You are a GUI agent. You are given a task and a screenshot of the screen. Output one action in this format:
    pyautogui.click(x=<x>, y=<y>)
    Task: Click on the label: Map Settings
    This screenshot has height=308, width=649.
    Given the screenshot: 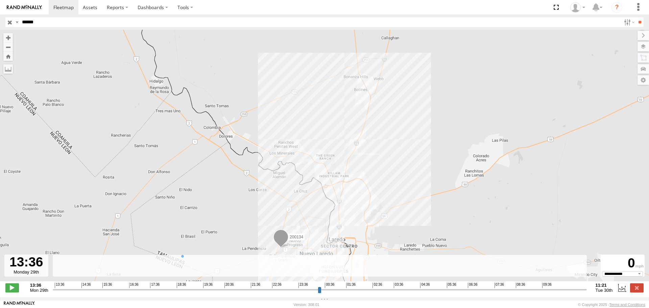 What is the action you would take?
    pyautogui.click(x=644, y=80)
    